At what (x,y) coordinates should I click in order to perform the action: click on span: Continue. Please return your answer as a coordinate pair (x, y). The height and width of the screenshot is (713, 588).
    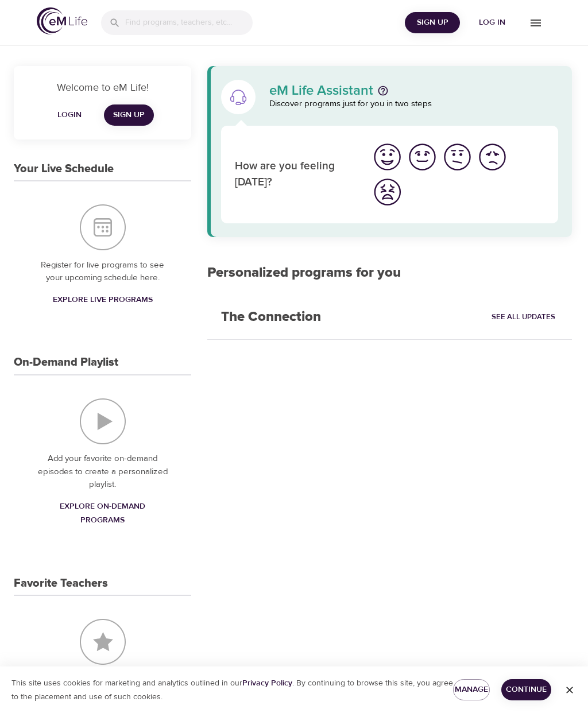
    Looking at the image, I should click on (526, 690).